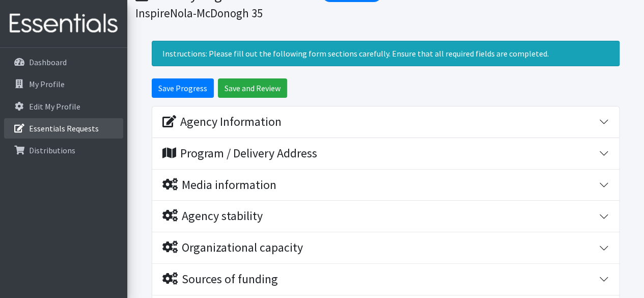 The width and height of the screenshot is (644, 298). Describe the element at coordinates (239, 153) in the screenshot. I see `div: Program / Delivery Address` at that location.